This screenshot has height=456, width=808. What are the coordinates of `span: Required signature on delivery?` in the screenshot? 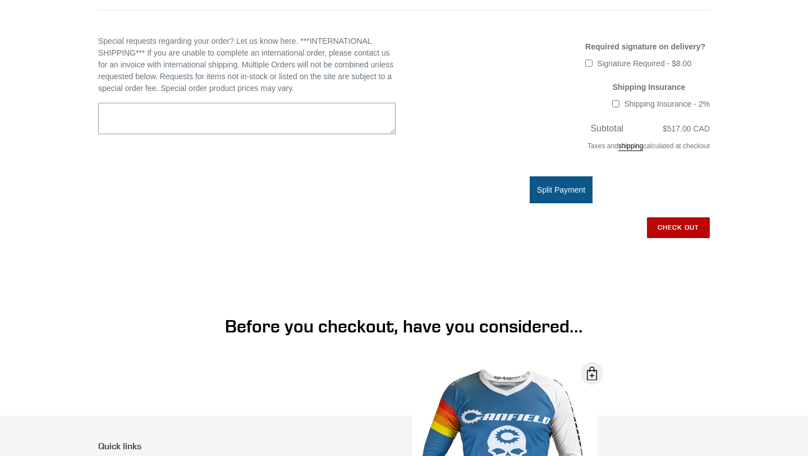 It's located at (645, 47).